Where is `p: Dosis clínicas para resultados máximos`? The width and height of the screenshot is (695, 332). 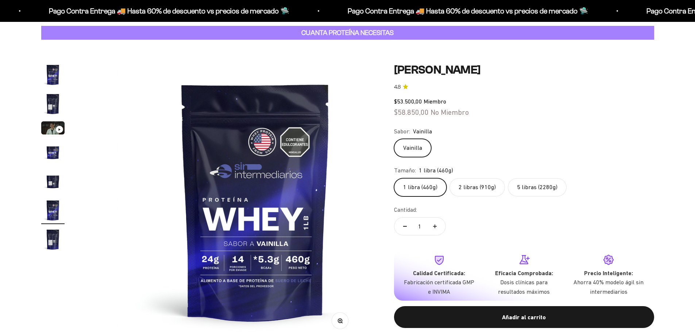 p: Dosis clínicas para resultados máximos is located at coordinates (524, 287).